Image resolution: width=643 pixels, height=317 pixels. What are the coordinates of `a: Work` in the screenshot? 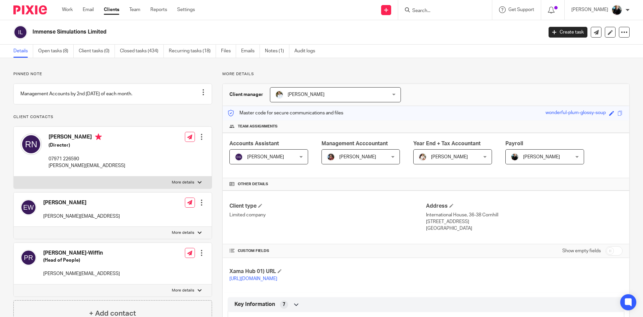 It's located at (67, 10).